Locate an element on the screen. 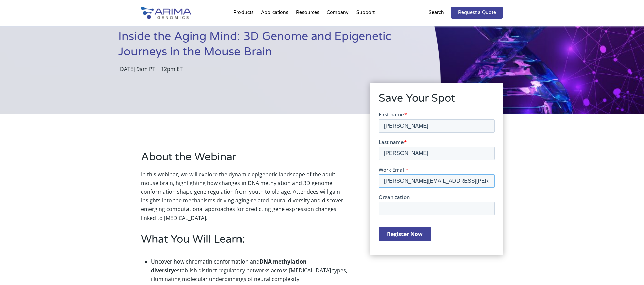 The height and width of the screenshot is (285, 644). p: In this webinar, we will explore the dynamic epigenetic landscape of the adult mouse brain, highl... is located at coordinates (246, 196).